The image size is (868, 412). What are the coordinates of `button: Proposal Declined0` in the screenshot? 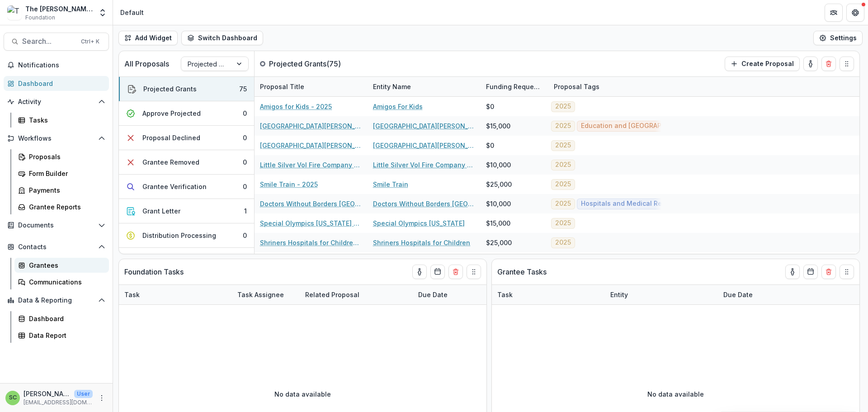 It's located at (186, 138).